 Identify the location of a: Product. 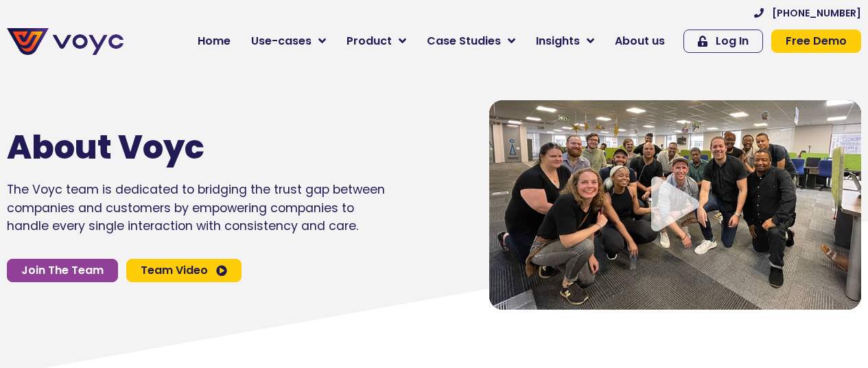
(377, 41).